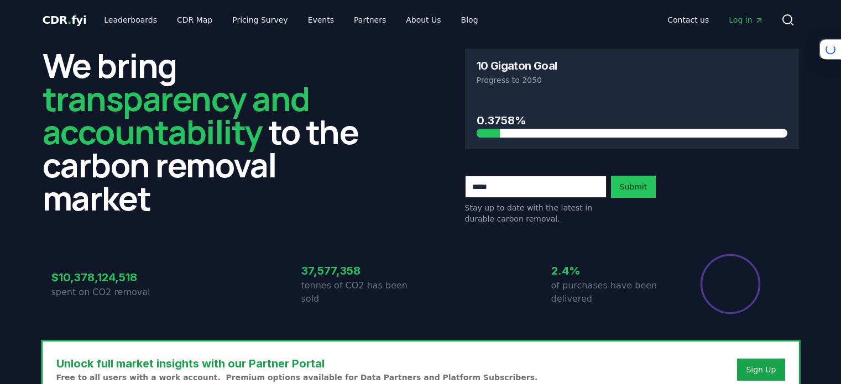  Describe the element at coordinates (611, 293) in the screenshot. I see `p: of purchases have been delivered` at that location.